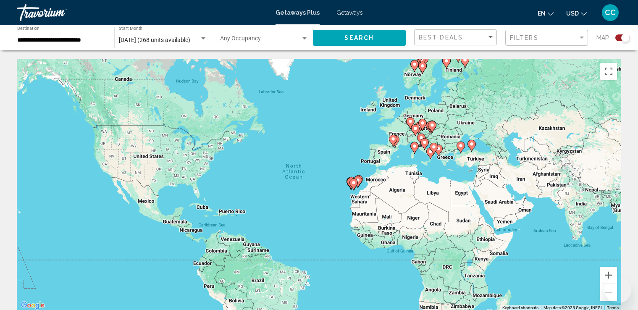 The height and width of the screenshot is (310, 638). What do you see at coordinates (608, 71) in the screenshot?
I see `button: Toggle fullscreen view` at bounding box center [608, 71].